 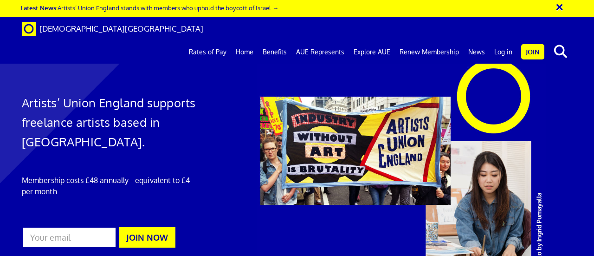 I want to click on a: Renew Membership, so click(x=429, y=52).